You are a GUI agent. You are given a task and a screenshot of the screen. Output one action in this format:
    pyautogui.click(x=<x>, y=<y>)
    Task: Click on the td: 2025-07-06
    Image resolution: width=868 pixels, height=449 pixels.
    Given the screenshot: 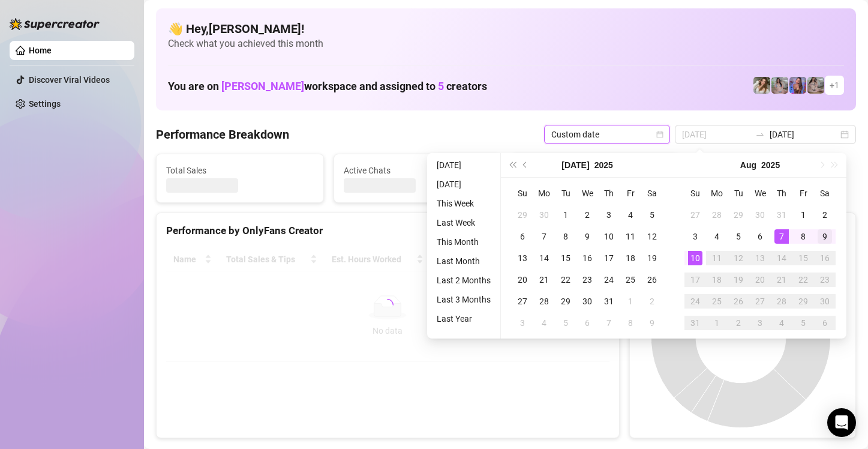 What is the action you would take?
    pyautogui.click(x=523, y=236)
    